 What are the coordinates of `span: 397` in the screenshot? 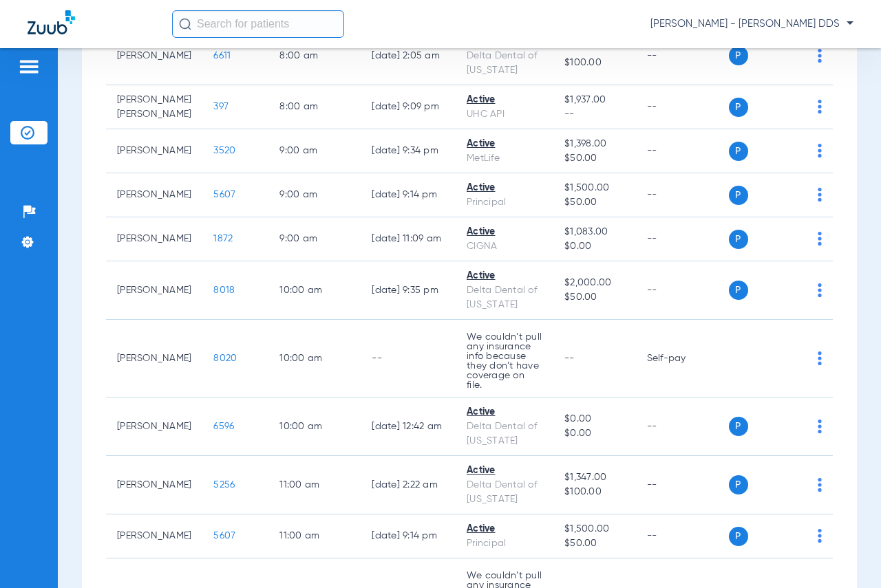 It's located at (221, 107).